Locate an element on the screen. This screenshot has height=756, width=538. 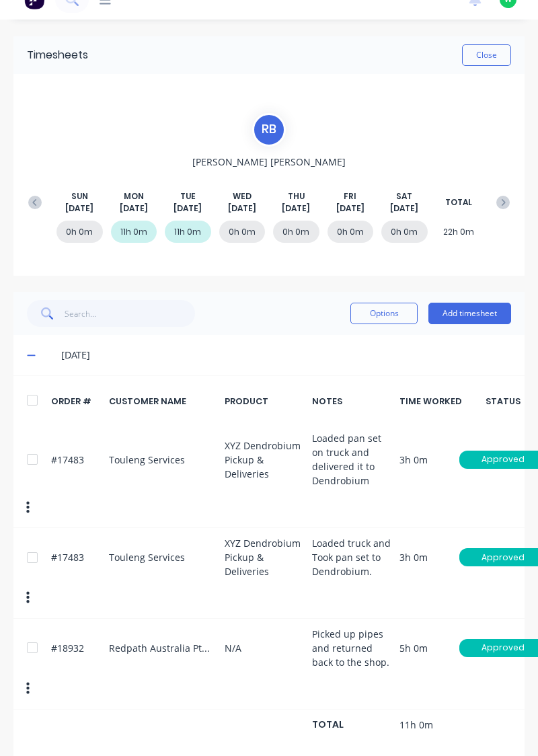
span: FRI is located at coordinates (350, 197).